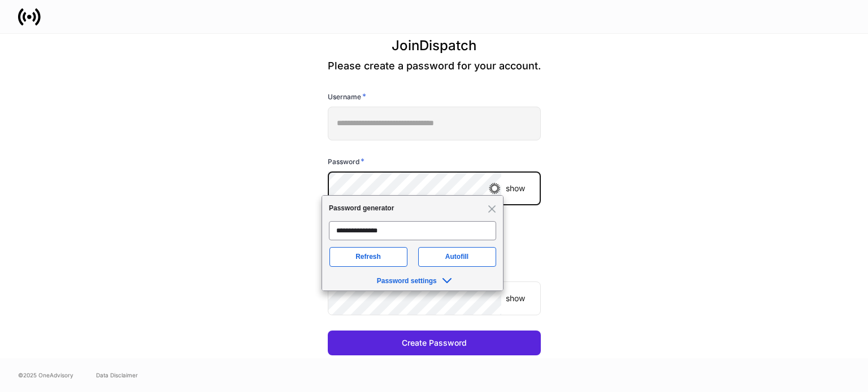 The image size is (868, 392). Describe the element at coordinates (46, 376) in the screenshot. I see `span: © 2025 OneAdvisory` at that location.